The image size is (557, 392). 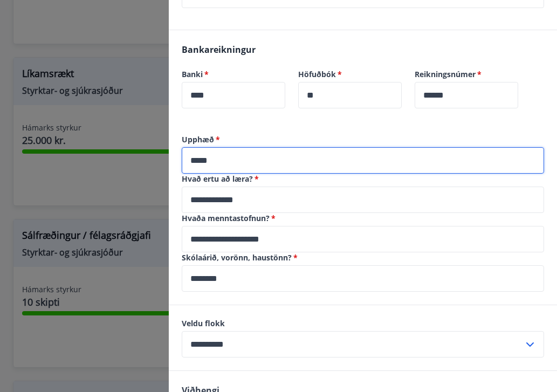 What do you see at coordinates (218, 49) in the screenshot?
I see `span: Bankareikningur` at bounding box center [218, 49].